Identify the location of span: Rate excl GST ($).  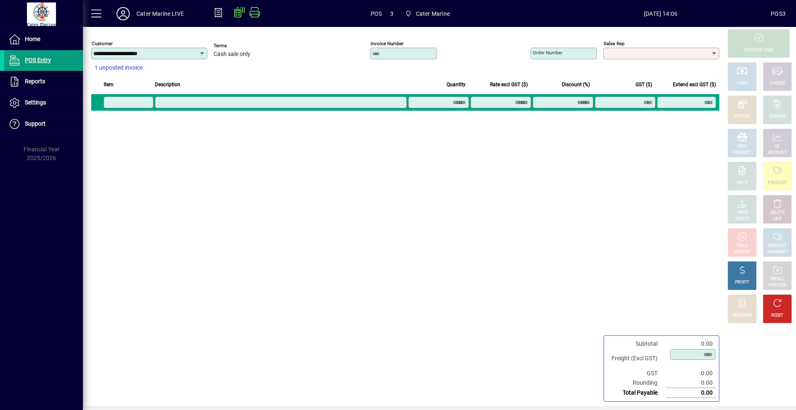
(508, 85).